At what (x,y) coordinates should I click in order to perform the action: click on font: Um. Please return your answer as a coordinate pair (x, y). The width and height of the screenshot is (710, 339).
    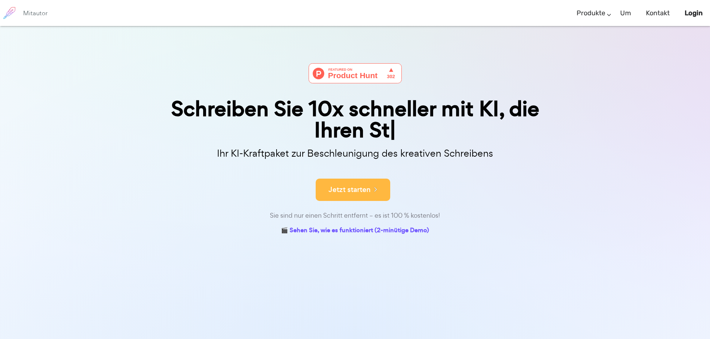
    Looking at the image, I should click on (625, 13).